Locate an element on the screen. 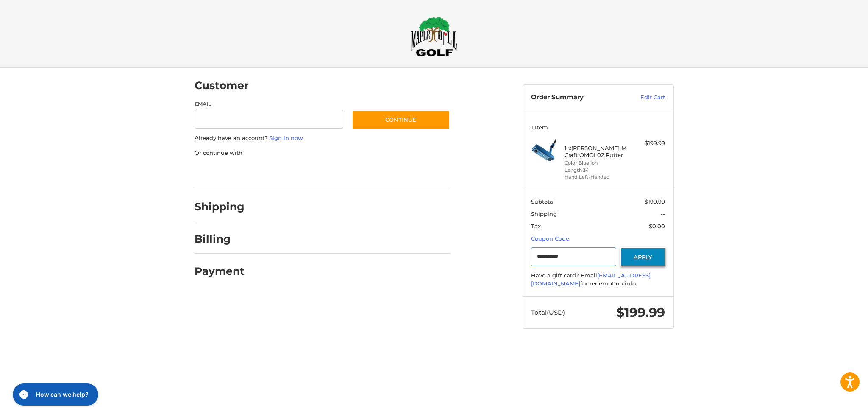  li: Color Blue Ion is located at coordinates (597, 163).